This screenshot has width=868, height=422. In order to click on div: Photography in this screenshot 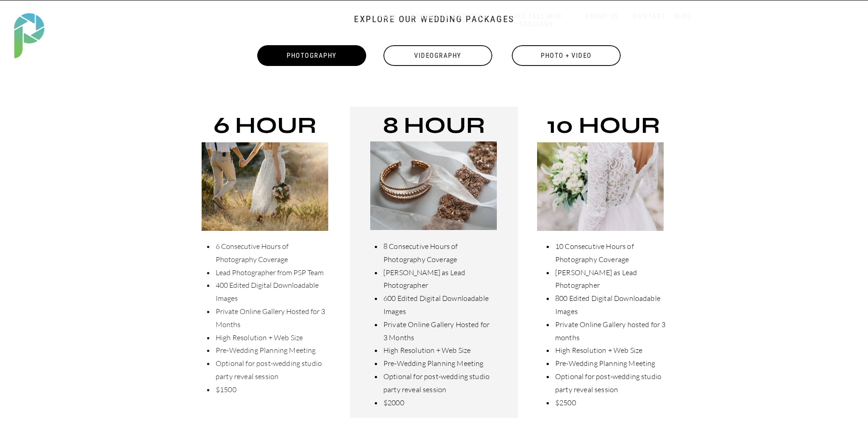, I will do `click(312, 56)`.